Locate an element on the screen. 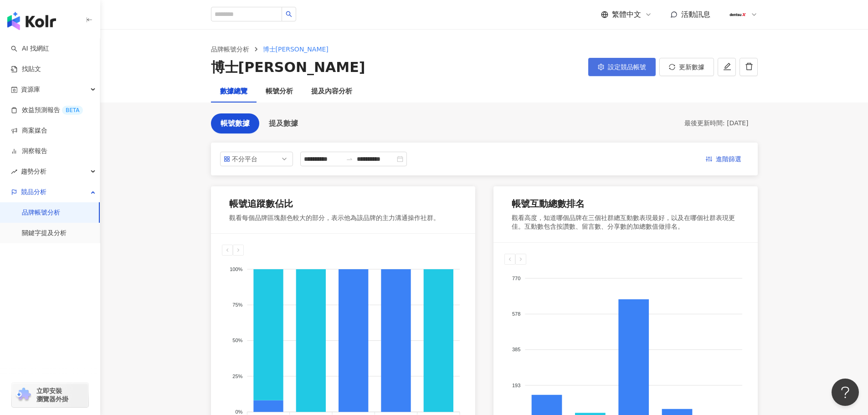 This screenshot has width=868, height=415. div: 帳號追蹤數佔比 is located at coordinates (261, 203).